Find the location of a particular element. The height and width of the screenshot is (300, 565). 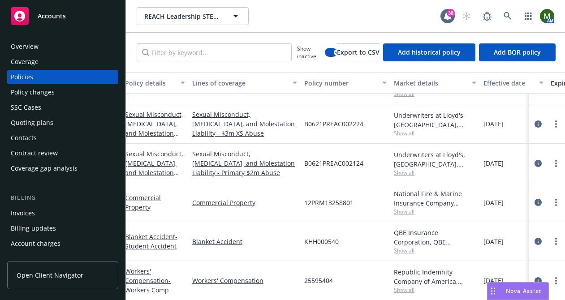

a: Search is located at coordinates (507, 16).